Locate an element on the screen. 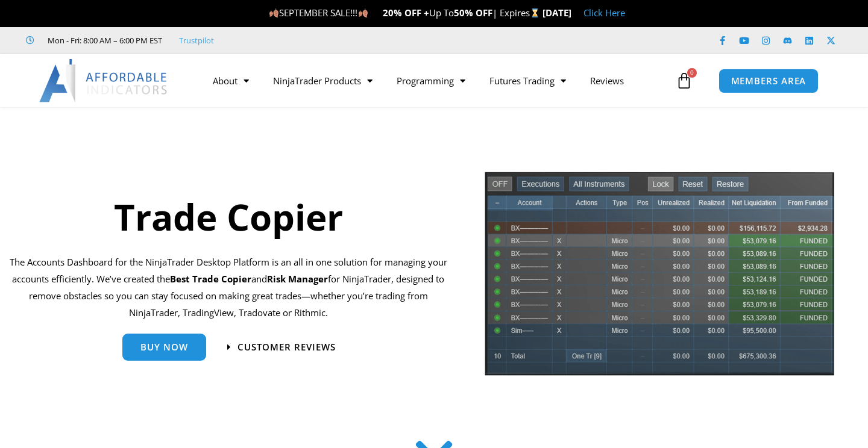  a: MEMBERS AREA is located at coordinates (769, 81).